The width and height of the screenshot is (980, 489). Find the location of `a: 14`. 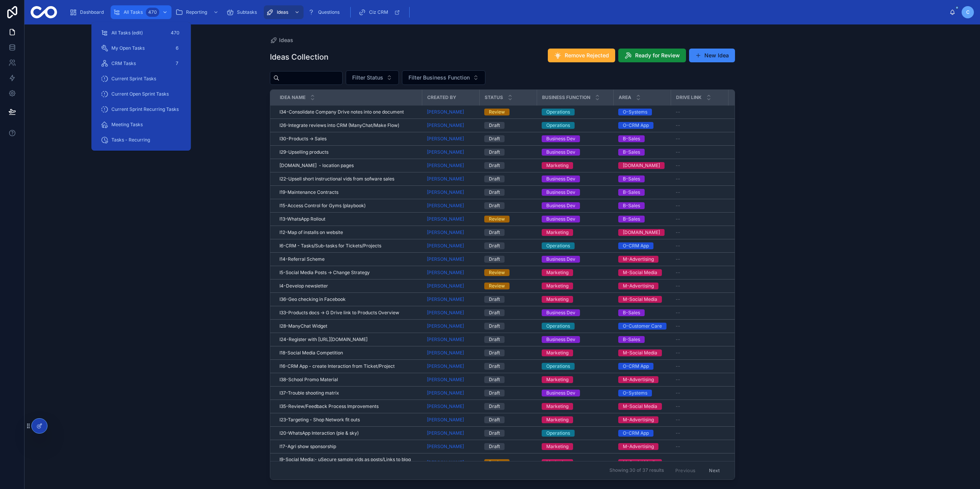

a: 14 is located at coordinates (756, 125).